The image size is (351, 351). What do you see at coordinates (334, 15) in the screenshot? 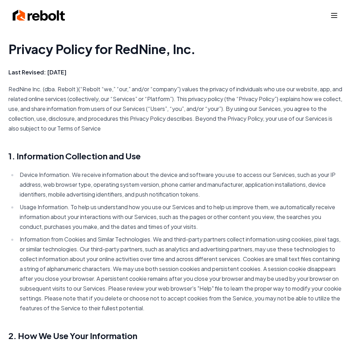
I see `button: Toggle mobile menu` at bounding box center [334, 15].